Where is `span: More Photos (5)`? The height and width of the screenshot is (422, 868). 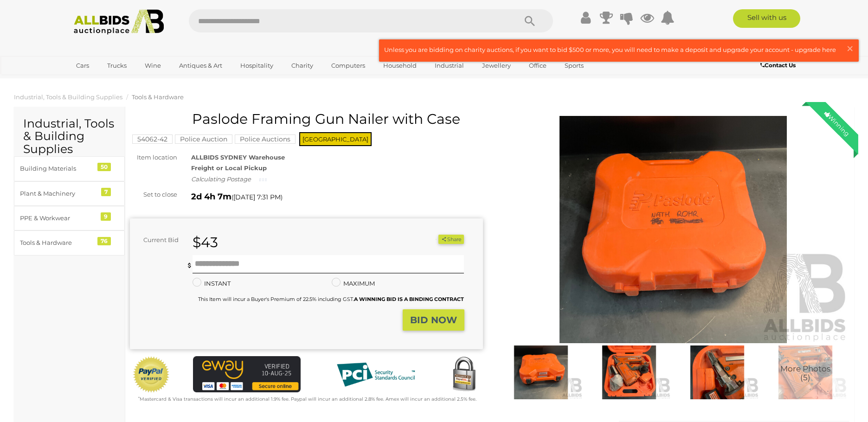 span: More Photos (5) is located at coordinates (806, 373).